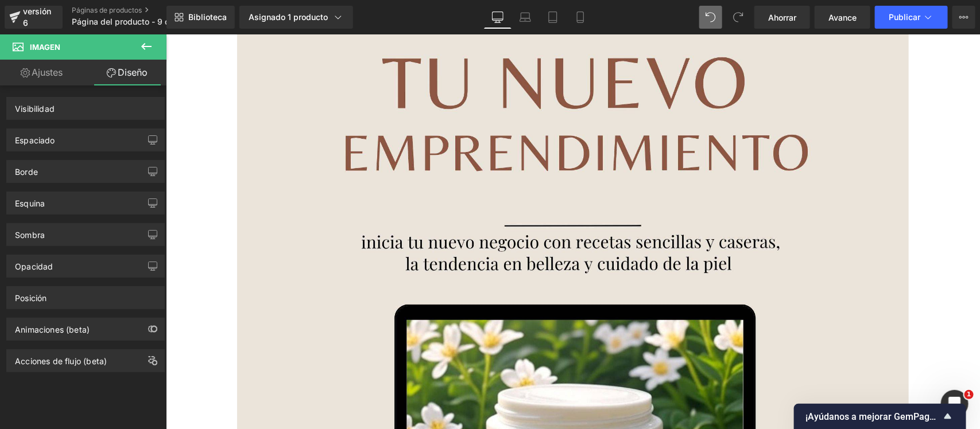  What do you see at coordinates (132, 72) in the screenshot?
I see `font: Diseño` at bounding box center [132, 72].